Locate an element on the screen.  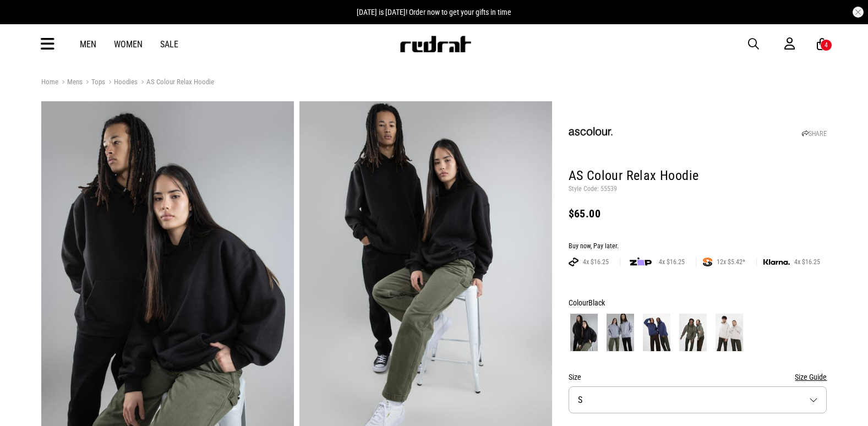
a: Hoodies is located at coordinates (121, 83).